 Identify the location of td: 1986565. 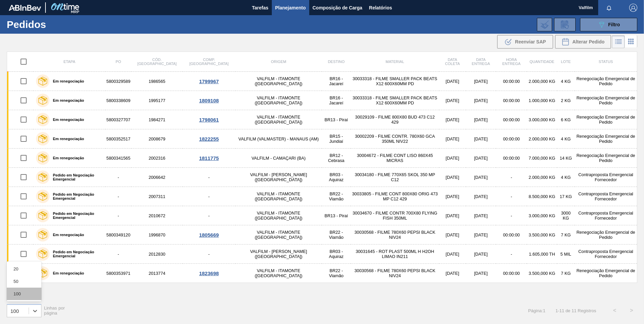
(157, 81).